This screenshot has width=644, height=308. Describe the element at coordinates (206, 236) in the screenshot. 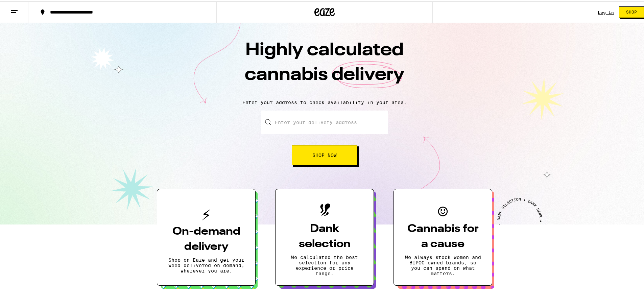

I see `button: On-demand deliveryShop on Eaze and get your weed delivered on demand, wherever you are.` at that location.